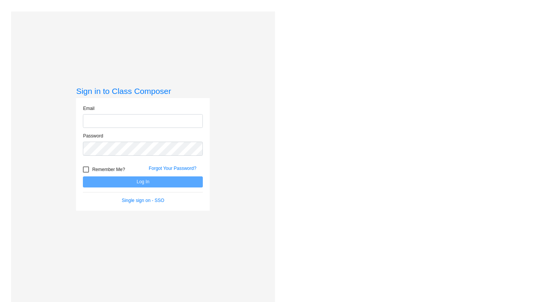 This screenshot has width=550, height=302. What do you see at coordinates (108, 170) in the screenshot?
I see `span: Remember Me?` at bounding box center [108, 170].